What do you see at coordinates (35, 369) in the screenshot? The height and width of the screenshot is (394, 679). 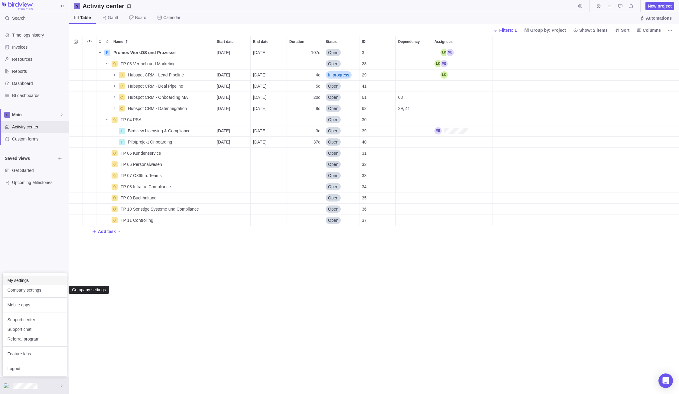 I see `a: Logout` at bounding box center [35, 369].